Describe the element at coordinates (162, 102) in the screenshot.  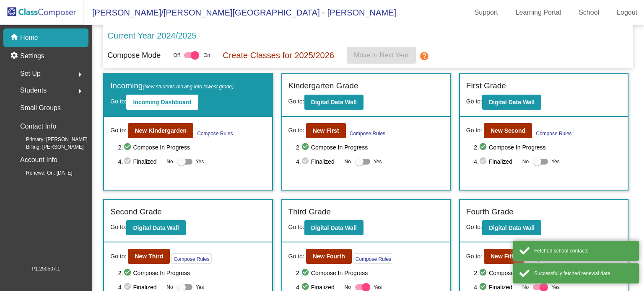
I see `button: Incoming Dashboard` at that location.